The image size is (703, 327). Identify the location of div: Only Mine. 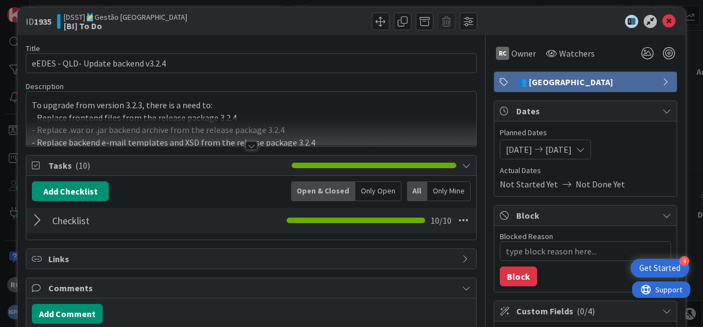
(449, 191).